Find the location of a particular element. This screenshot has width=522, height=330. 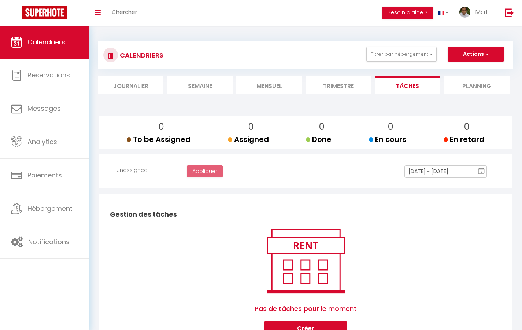

span: Analytics is located at coordinates (42, 141).